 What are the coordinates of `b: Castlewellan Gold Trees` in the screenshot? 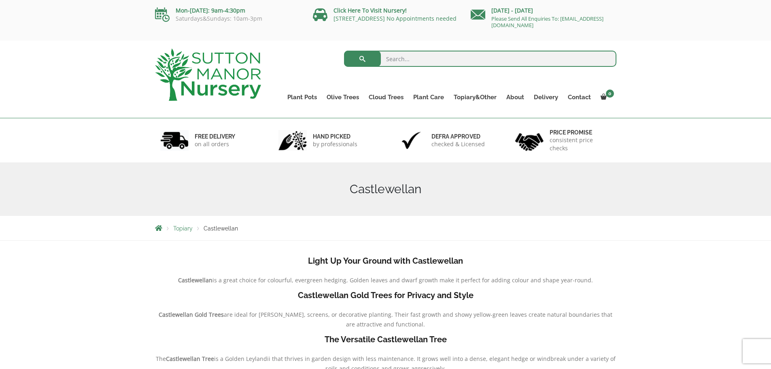 It's located at (191, 314).